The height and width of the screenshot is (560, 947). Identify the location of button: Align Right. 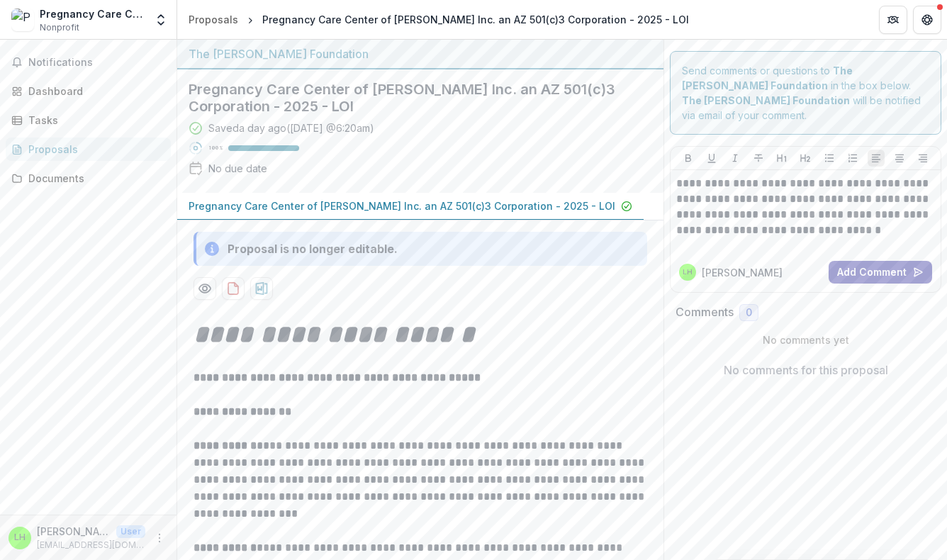
(923, 158).